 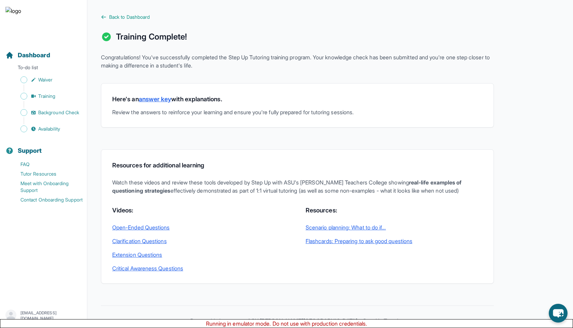 I want to click on p: Partnership between:, so click(x=297, y=321).